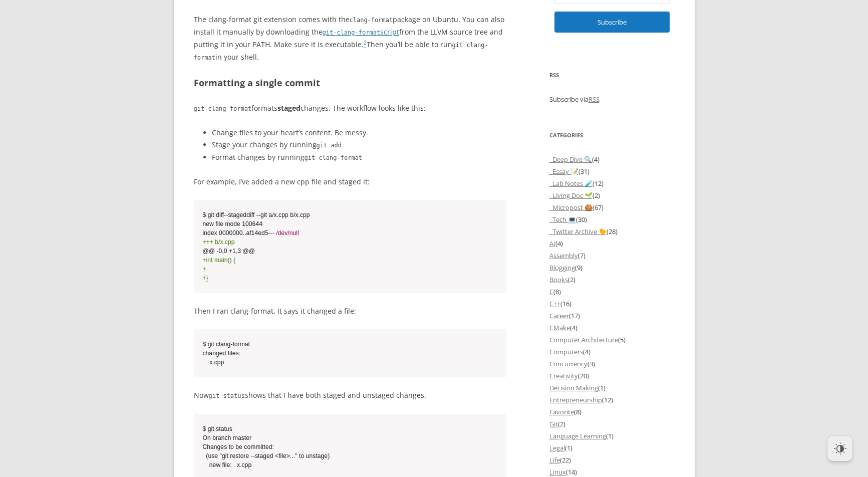  What do you see at coordinates (612, 75) in the screenshot?
I see `h3: RSS` at bounding box center [612, 75].